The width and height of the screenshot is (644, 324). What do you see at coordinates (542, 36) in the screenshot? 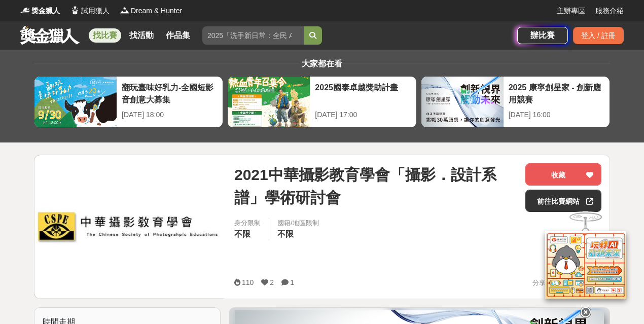
I see `div: 辦比賽` at bounding box center [542, 36].